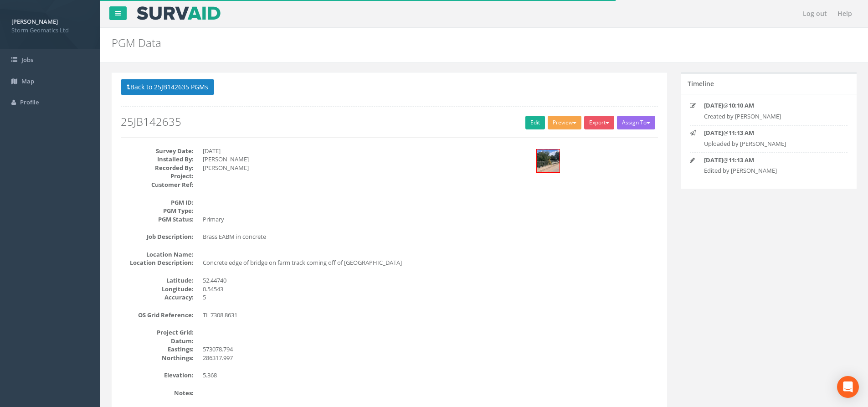 This screenshot has height=407, width=868. I want to click on dt: PGM Status:, so click(158, 219).